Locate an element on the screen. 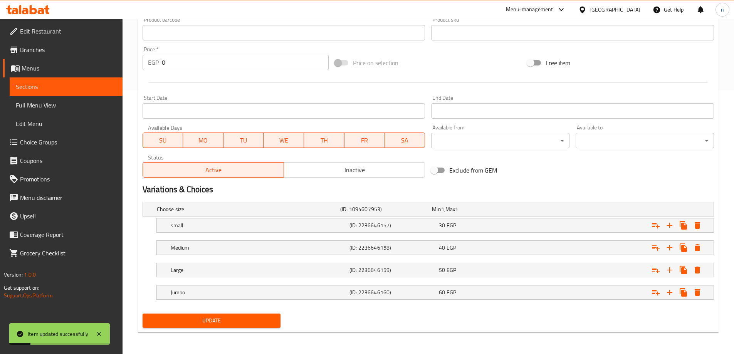  span: Sections is located at coordinates (66, 87).